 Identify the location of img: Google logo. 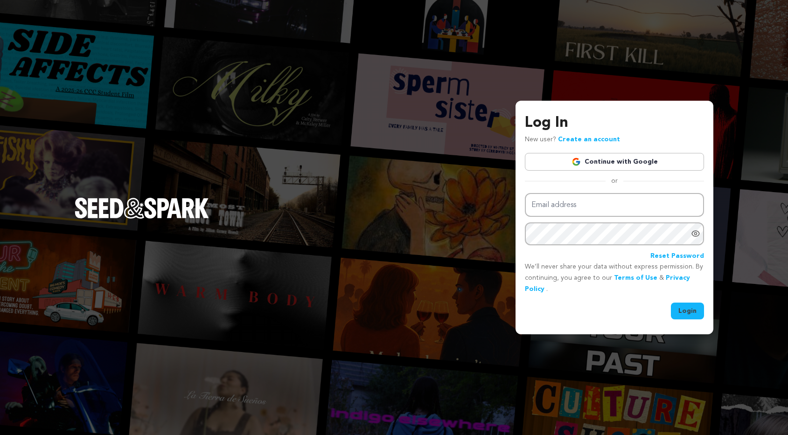
(576, 162).